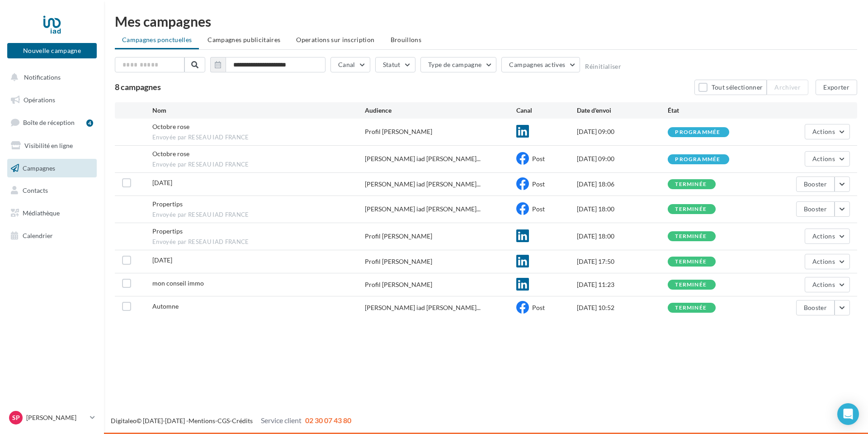 This screenshot has width=868, height=434. I want to click on a: Médiathèque, so click(52, 213).